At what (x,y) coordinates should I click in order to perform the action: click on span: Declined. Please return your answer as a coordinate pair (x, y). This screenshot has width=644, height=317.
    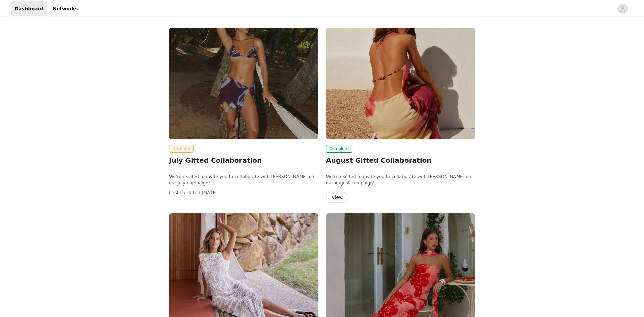
    Looking at the image, I should click on (181, 148).